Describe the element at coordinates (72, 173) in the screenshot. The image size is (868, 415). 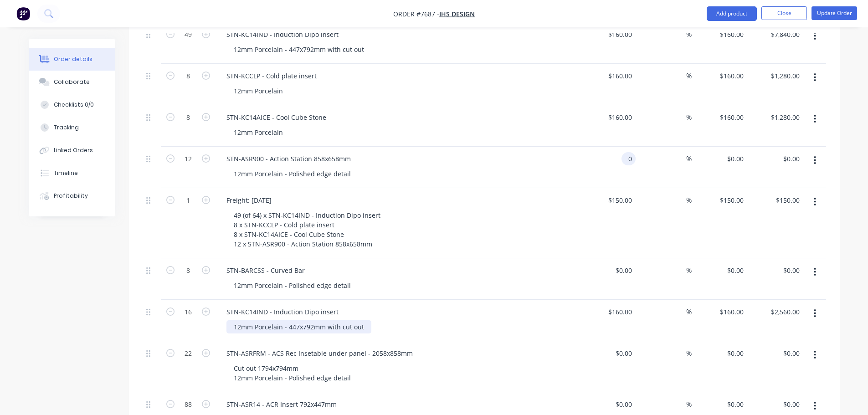
I see `button: Timeline` at that location.